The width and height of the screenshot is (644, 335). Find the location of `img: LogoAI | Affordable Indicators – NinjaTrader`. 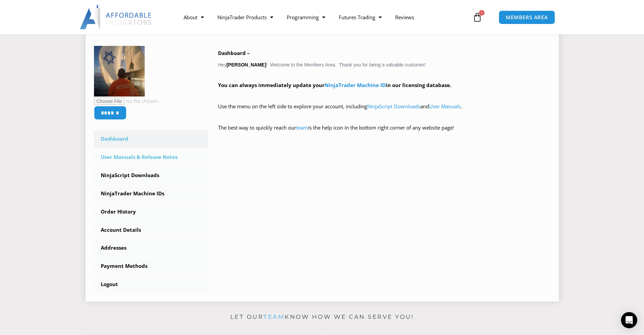

img: LogoAI | Affordable Indicators – NinjaTrader is located at coordinates (116, 17).